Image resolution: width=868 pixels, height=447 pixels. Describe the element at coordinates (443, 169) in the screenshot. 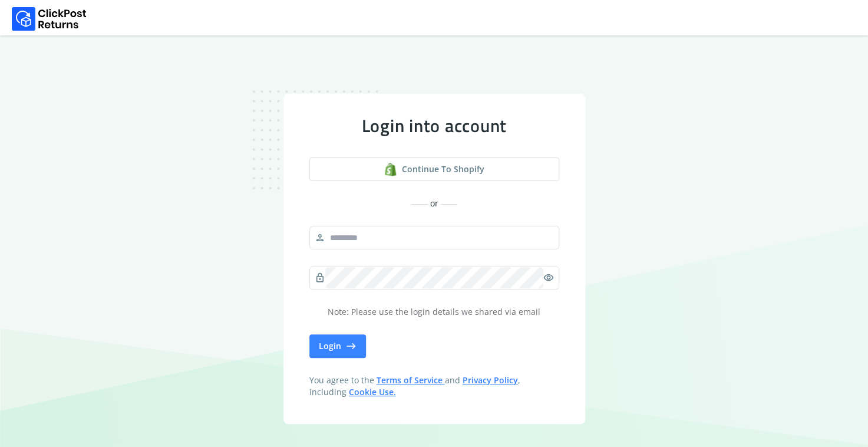

I see `span: Continue to shopify` at that location.